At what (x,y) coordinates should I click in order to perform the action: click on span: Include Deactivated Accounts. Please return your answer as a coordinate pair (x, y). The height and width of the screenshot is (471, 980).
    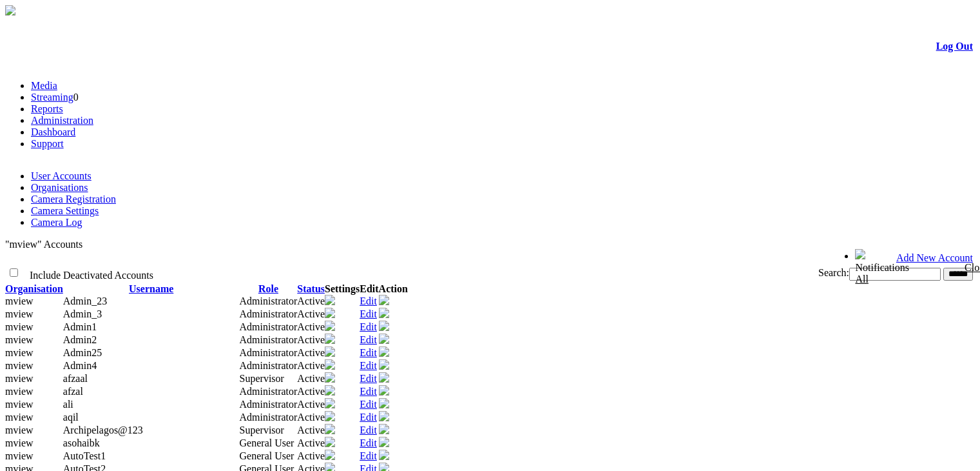
    Looking at the image, I should click on (91, 274).